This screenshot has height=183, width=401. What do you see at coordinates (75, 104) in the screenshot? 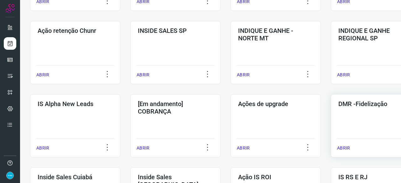
I see `h3: IS Alpha New Leads` at bounding box center [75, 104].